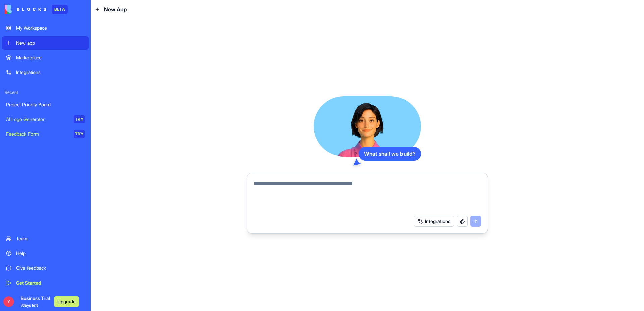 The width and height of the screenshot is (644, 311). Describe the element at coordinates (60, 9) in the screenshot. I see `div: BETA` at that location.